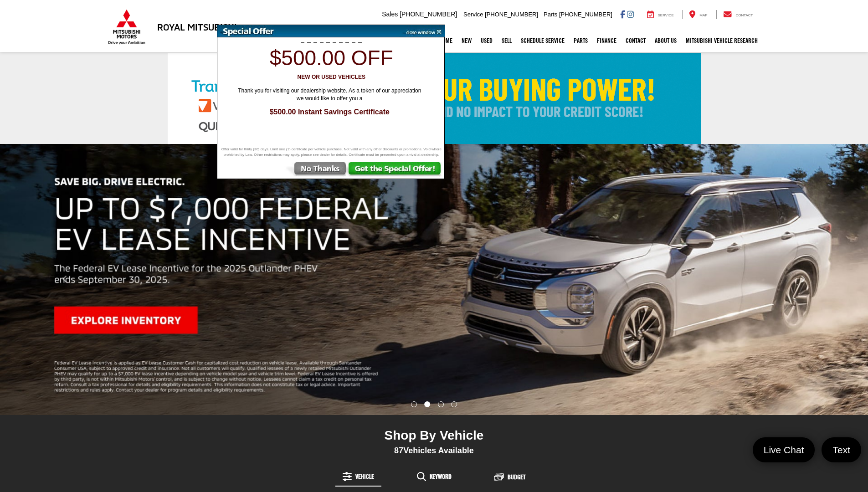  I want to click on a: Finance, so click(606, 41).